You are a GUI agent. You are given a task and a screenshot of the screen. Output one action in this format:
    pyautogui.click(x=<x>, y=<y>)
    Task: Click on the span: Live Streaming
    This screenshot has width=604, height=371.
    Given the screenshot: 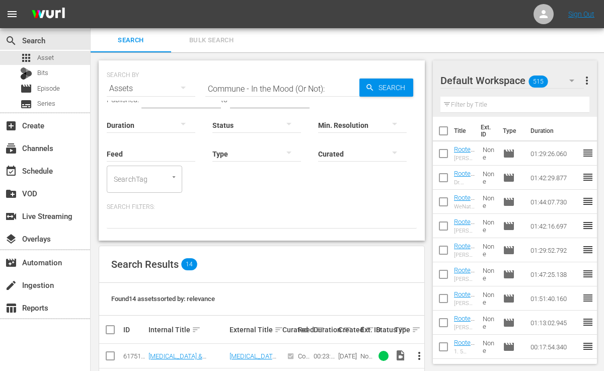 What is the action you would take?
    pyautogui.click(x=11, y=216)
    